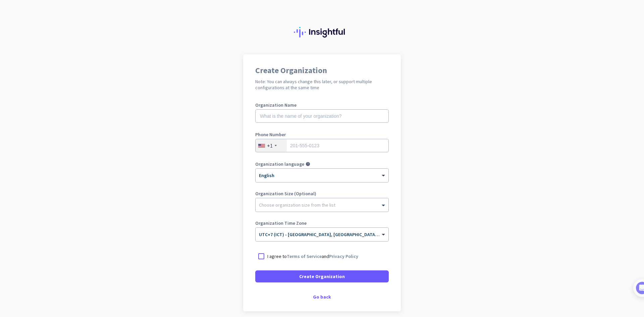 The width and height of the screenshot is (644, 317). What do you see at coordinates (270, 146) in the screenshot?
I see `div: +1` at bounding box center [270, 146].